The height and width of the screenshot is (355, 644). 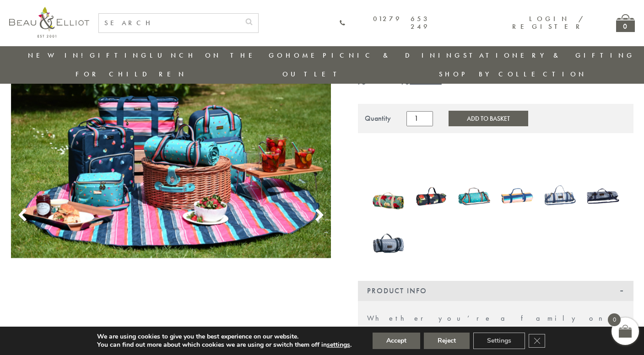 What do you see at coordinates (392, 55) in the screenshot?
I see `a: Picnic & Dining` at bounding box center [392, 55].